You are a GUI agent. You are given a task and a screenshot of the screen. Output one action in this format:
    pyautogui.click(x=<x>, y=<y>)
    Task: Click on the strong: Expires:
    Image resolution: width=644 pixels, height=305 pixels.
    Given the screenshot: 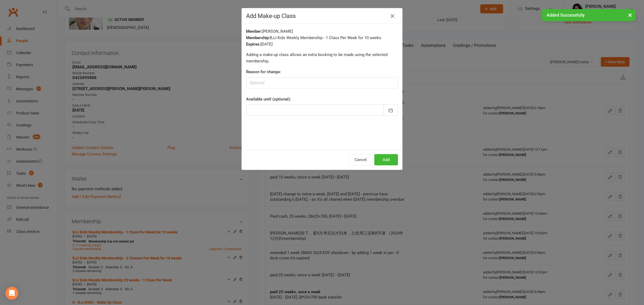 What is the action you would take?
    pyautogui.click(x=253, y=44)
    